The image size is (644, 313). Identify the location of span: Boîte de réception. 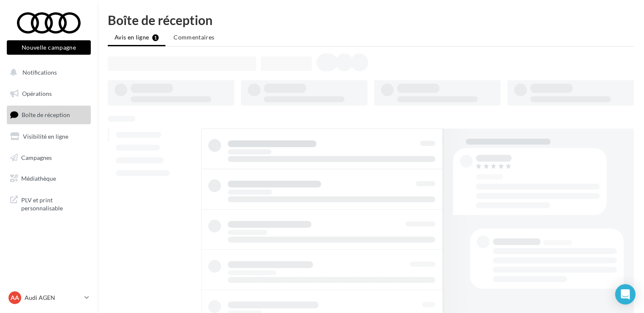
(46, 114).